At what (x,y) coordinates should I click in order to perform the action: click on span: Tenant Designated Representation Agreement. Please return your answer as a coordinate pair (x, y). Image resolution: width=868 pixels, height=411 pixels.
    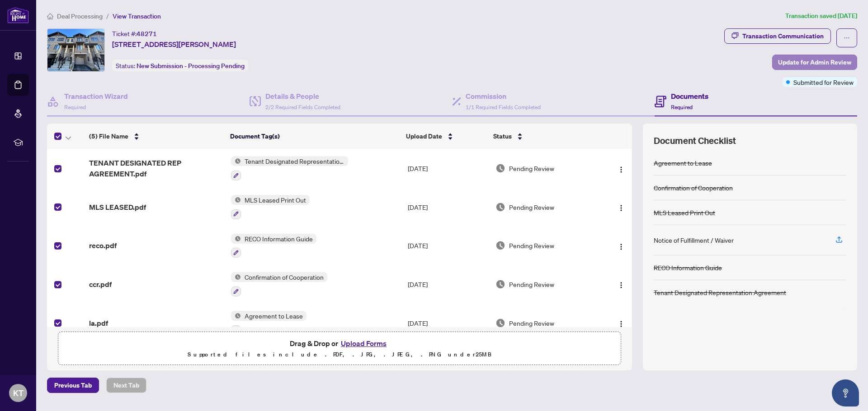
    Looking at the image, I should click on (294, 161).